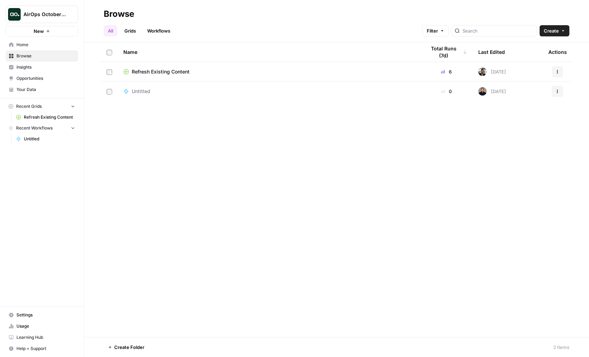  What do you see at coordinates (46, 337) in the screenshot?
I see `span: Learning Hub` at bounding box center [46, 337].